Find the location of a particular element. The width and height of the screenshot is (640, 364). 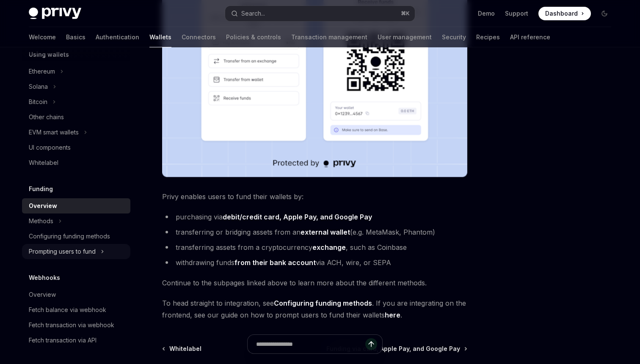

div: Fetch balance via webhook is located at coordinates (67, 310).